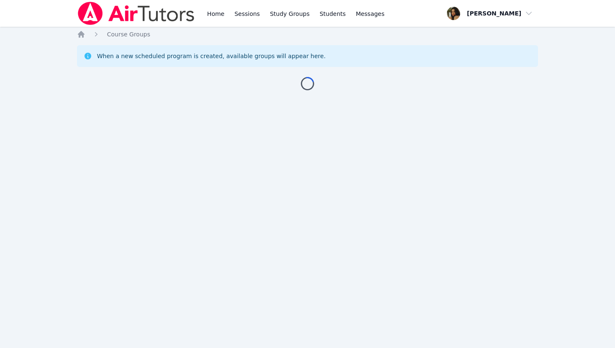  Describe the element at coordinates (136, 13) in the screenshot. I see `img: Air Tutors` at that location.